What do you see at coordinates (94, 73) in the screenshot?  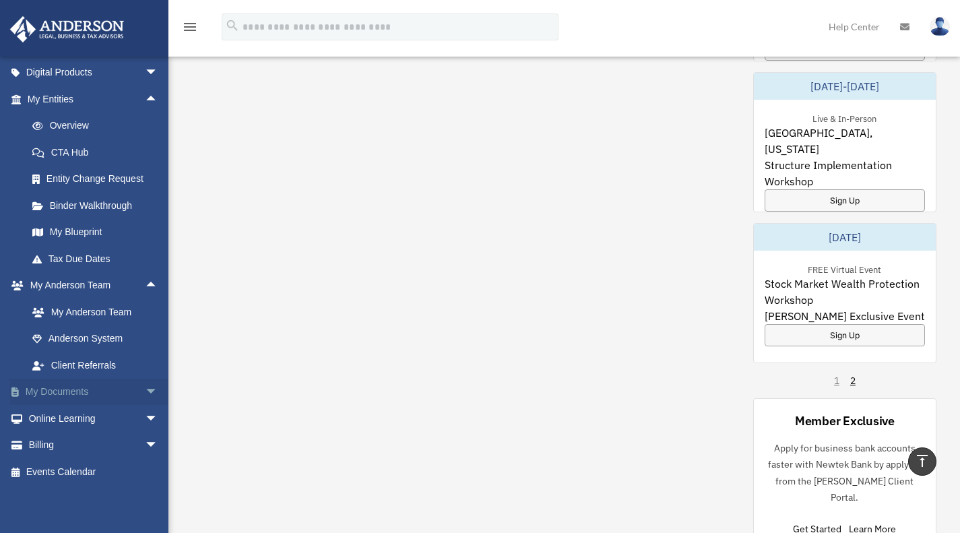 I see `a: Digital Productsarrow_drop_down` at bounding box center [94, 73].